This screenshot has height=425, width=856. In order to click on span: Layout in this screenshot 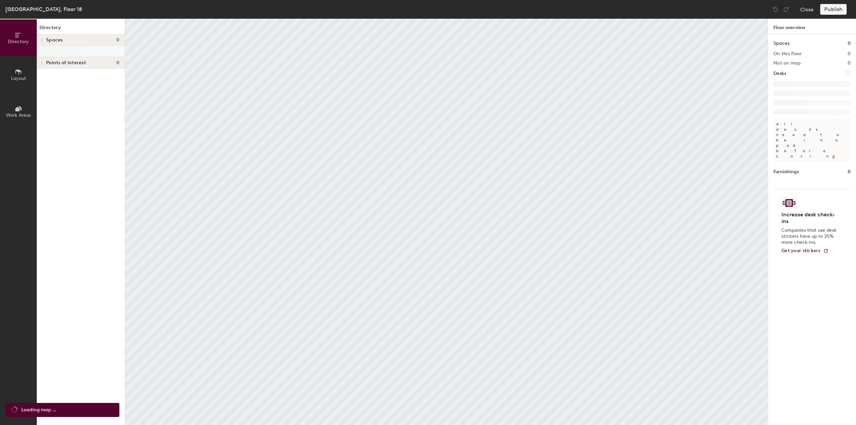, I will do `click(18, 78)`.